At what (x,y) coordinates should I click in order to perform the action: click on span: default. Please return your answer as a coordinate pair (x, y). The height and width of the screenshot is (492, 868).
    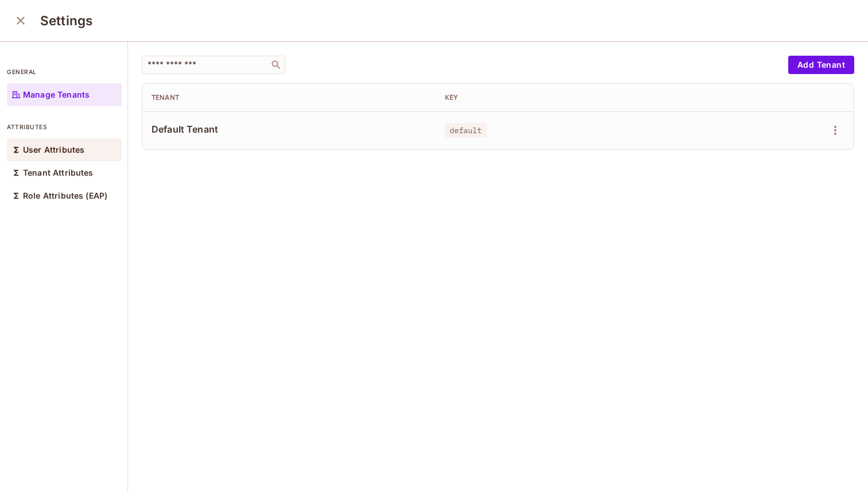
    Looking at the image, I should click on (466, 130).